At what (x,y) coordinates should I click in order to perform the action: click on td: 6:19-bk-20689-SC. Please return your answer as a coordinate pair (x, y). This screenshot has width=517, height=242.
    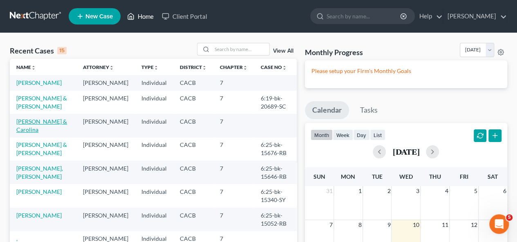
    Looking at the image, I should click on (276, 102).